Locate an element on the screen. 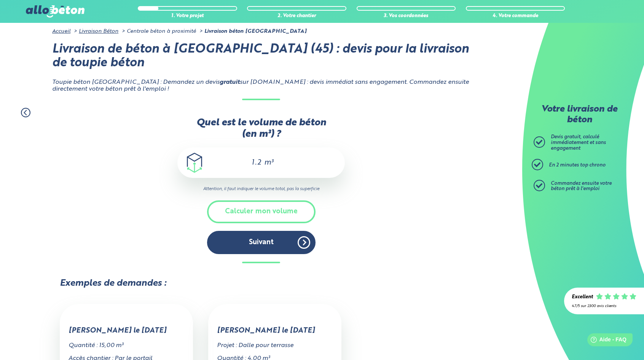  button: Calculer mon volume is located at coordinates (261, 211).